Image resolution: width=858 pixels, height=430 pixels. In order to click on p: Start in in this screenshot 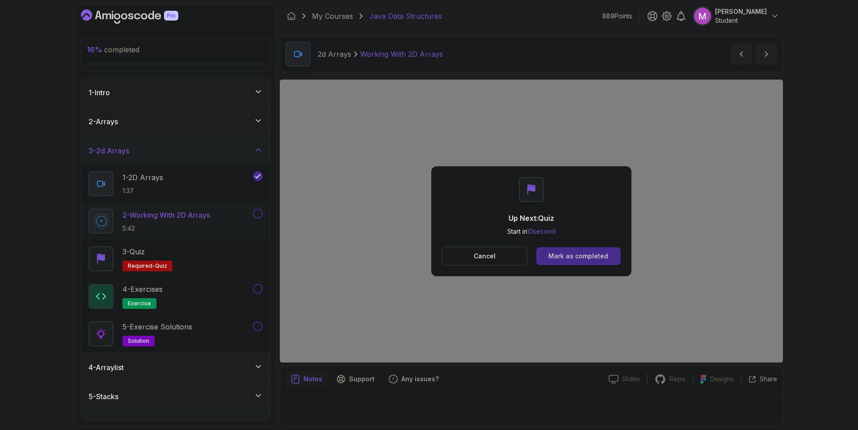, I will do `click(531, 231)`.